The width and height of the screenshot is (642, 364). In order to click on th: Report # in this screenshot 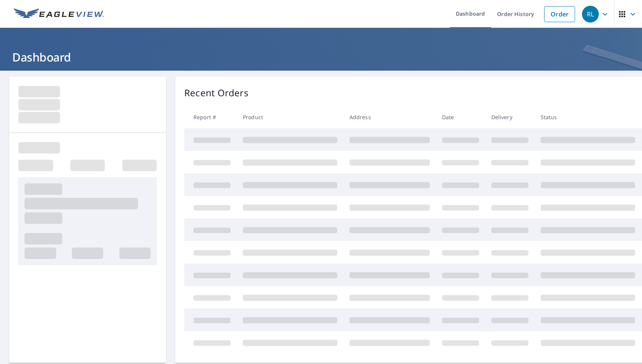, I will do `click(210, 117)`.